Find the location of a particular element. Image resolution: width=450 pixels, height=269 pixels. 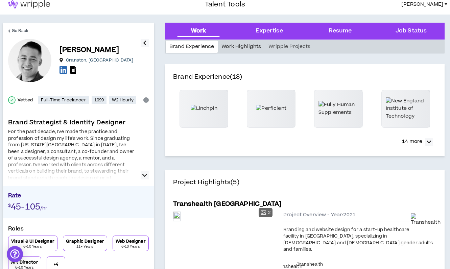

img: Fully Human Supplements is located at coordinates (339, 109).